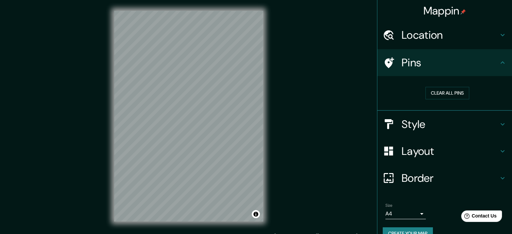 The height and width of the screenshot is (234, 512). I want to click on h4: Layout, so click(450, 151).